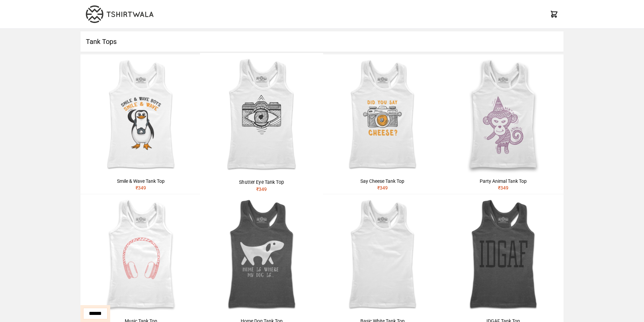 Image resolution: width=644 pixels, height=322 pixels. Describe the element at coordinates (382, 124) in the screenshot. I see `a: Say Cheese Tank Top₹349` at that location.